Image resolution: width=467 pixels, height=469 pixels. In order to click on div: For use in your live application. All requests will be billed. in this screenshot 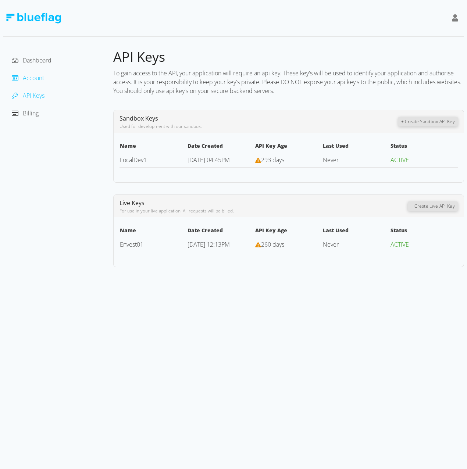, I will do `click(263, 211)`.